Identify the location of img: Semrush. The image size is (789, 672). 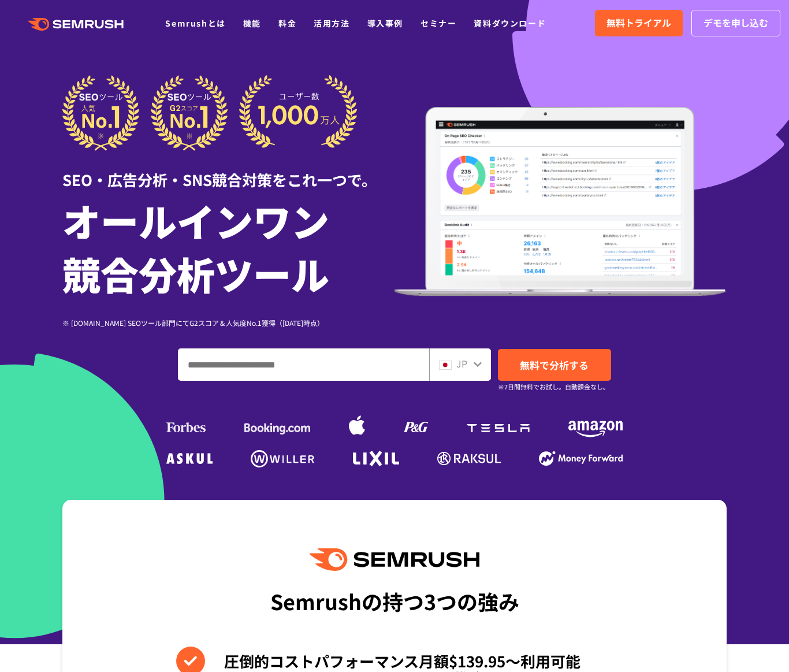
(395, 559).